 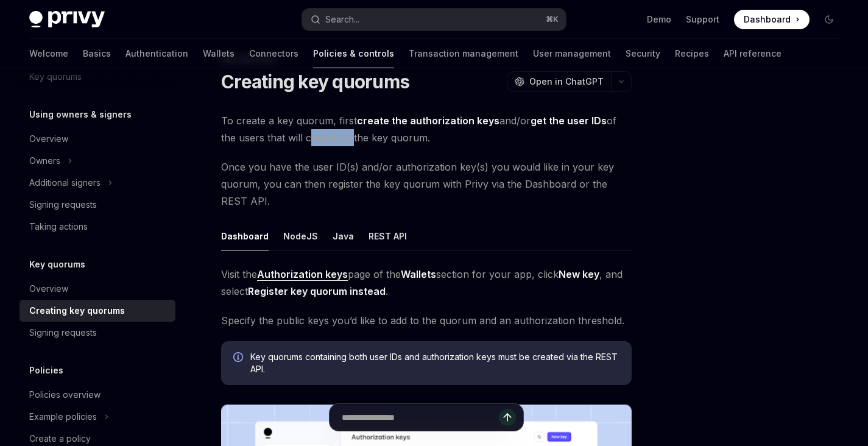 I want to click on div: Create a policy, so click(x=60, y=439).